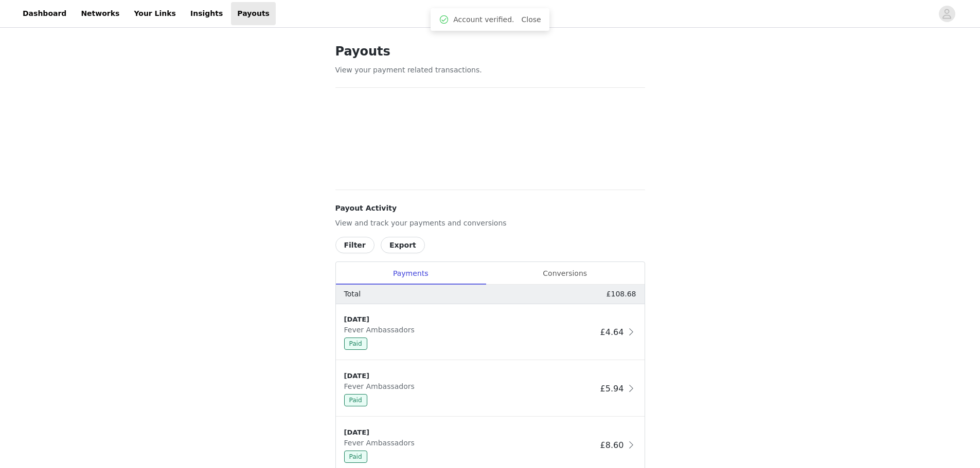  Describe the element at coordinates (352, 294) in the screenshot. I see `p: Total` at that location.